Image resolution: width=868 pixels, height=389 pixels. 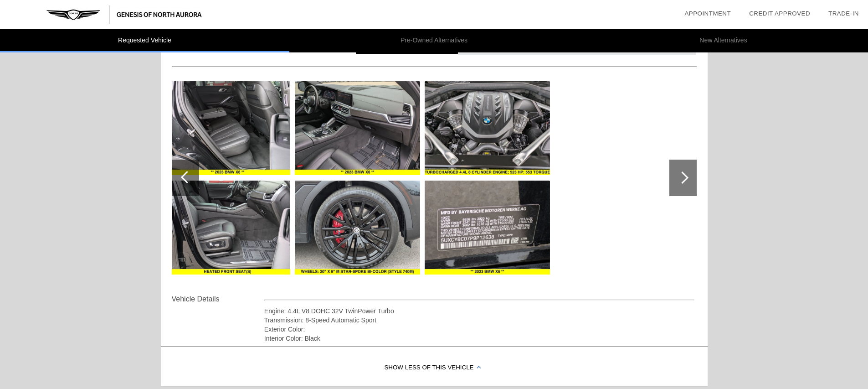 I want to click on img: Pre-Owned-2023-BMW-X6-M50i-ID23895224305-aHR0cDovL2ltYWdlcy51bml0c2ludmVudG9yeS5jb20vdXBsb2Fkcy9w..., so click(x=227, y=128).